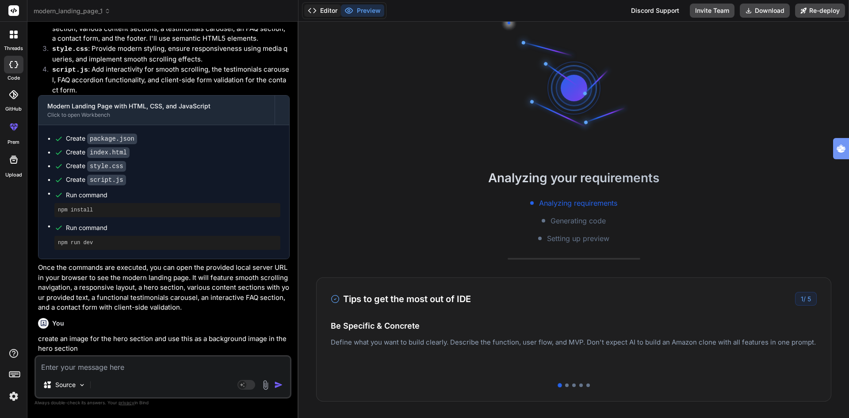 This screenshot has height=418, width=849. What do you see at coordinates (58, 323) in the screenshot?
I see `h6: You` at bounding box center [58, 323].